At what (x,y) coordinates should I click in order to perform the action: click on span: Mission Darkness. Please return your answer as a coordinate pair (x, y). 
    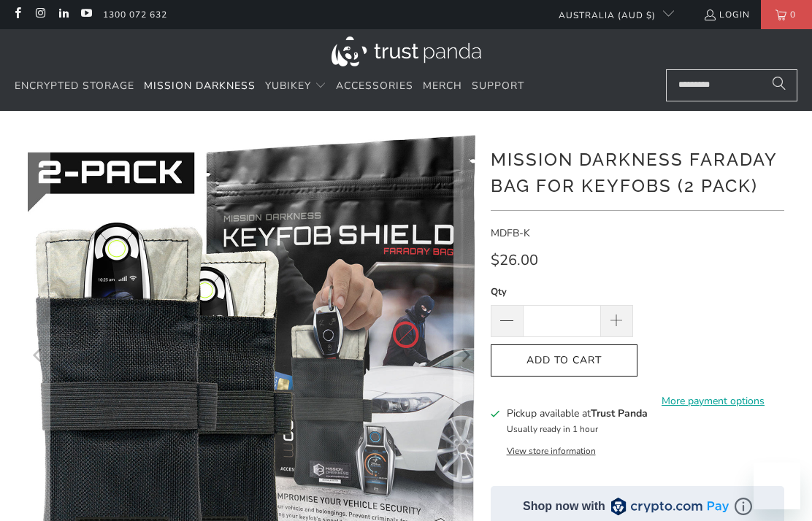
    Looking at the image, I should click on (199, 86).